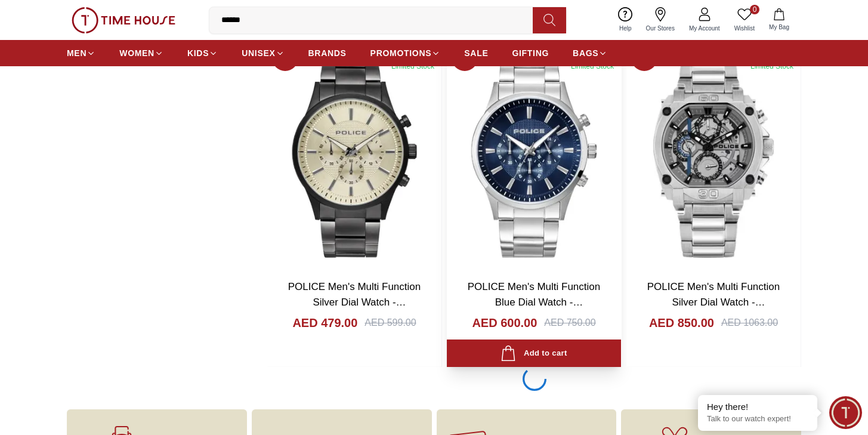 This screenshot has height=435, width=868. What do you see at coordinates (534, 154) in the screenshot?
I see `img: POLICE Men's Multi Function Blue Dial Watch - PL.15589JS/03M` at bounding box center [534, 154].